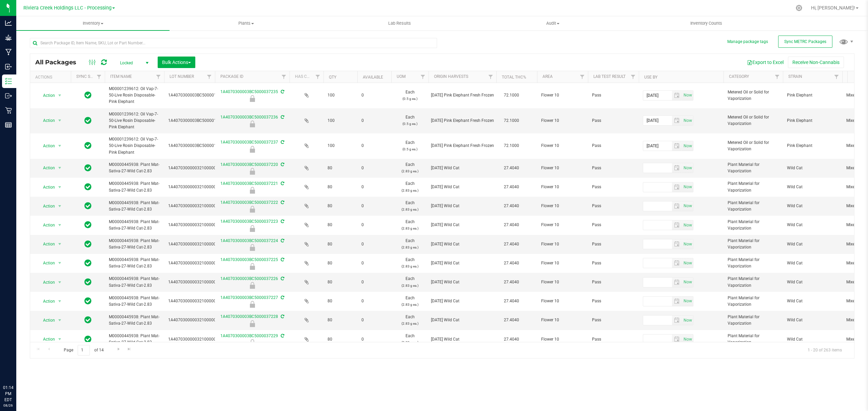  What do you see at coordinates (52, 77) in the screenshot?
I see `div: Actions` at bounding box center [52, 77].